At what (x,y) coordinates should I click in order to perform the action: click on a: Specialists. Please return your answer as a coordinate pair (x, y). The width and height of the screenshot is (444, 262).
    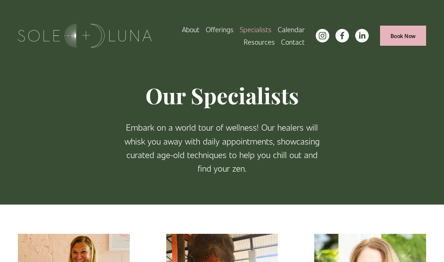
    Looking at the image, I should click on (255, 30).